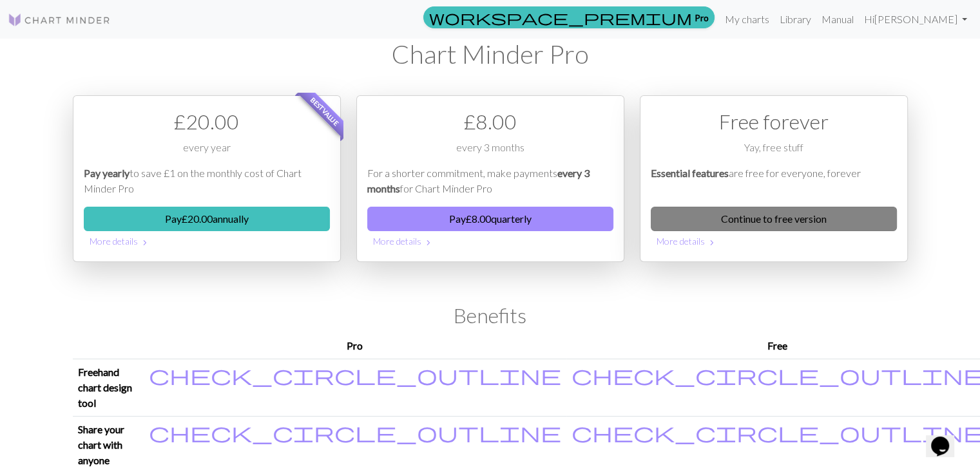  What do you see at coordinates (838, 19) in the screenshot?
I see `a: Manual` at bounding box center [838, 19].